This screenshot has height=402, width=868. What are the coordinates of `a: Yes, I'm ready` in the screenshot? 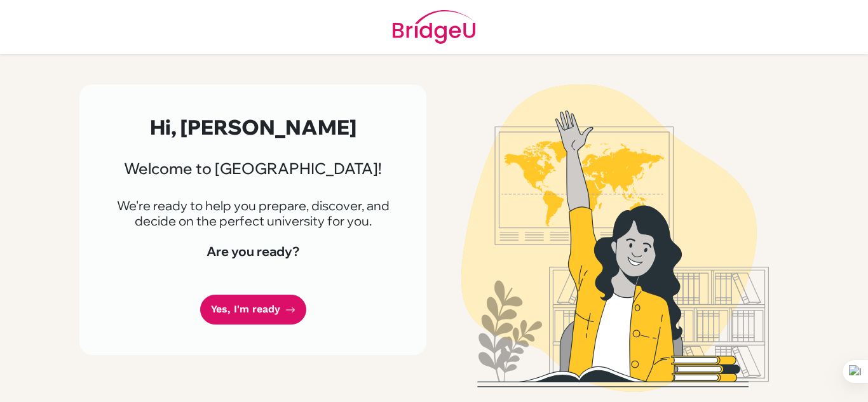 It's located at (253, 309).